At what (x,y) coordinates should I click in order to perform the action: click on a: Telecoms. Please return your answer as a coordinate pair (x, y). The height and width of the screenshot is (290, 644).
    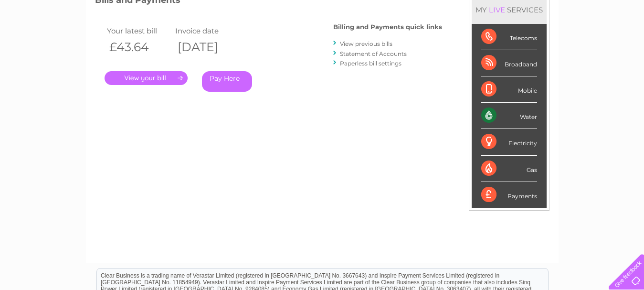
    Looking at the image, I should click on (541, 44).